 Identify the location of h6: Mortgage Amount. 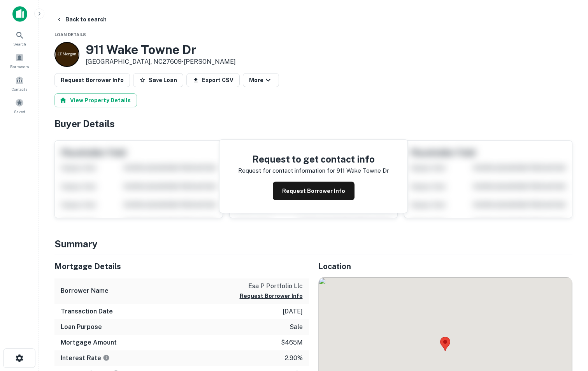
(89, 342).